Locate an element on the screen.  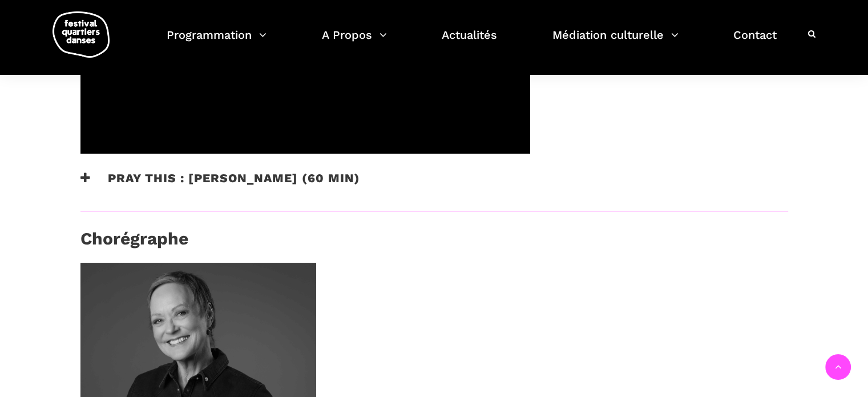
a: Programmation is located at coordinates (216, 41).